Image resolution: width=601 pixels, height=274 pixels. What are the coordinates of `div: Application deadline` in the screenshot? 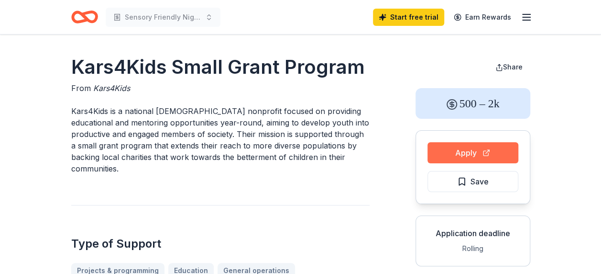 It's located at (473, 233).